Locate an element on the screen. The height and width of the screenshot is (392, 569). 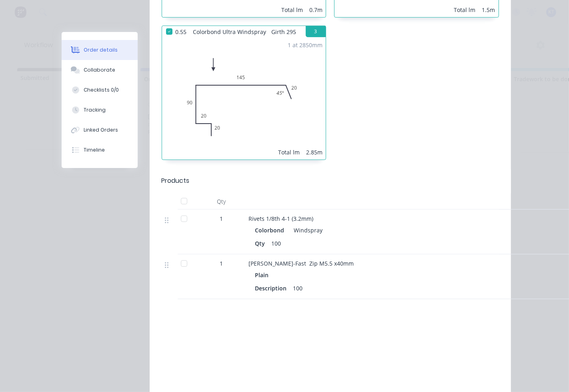
div: Collaborate is located at coordinates (99, 70).